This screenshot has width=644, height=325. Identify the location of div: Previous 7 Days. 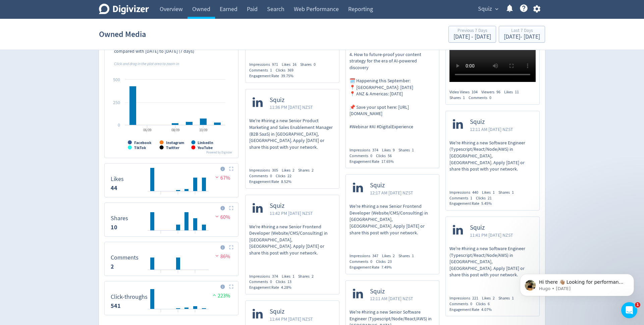
(472, 31).